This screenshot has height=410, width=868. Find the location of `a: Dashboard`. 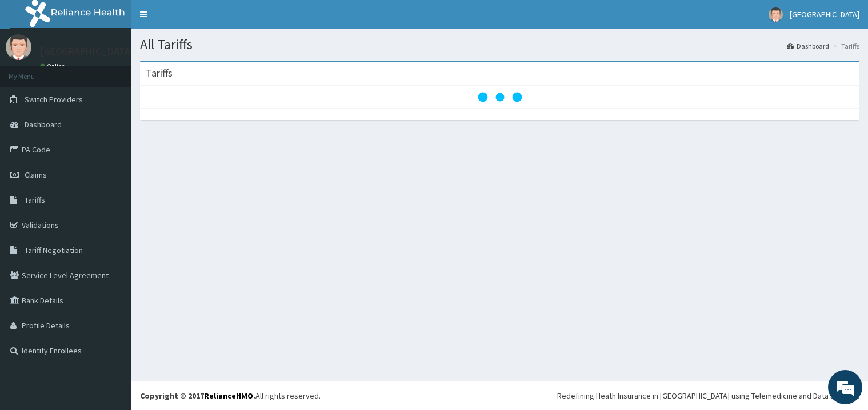

a: Dashboard is located at coordinates (808, 45).